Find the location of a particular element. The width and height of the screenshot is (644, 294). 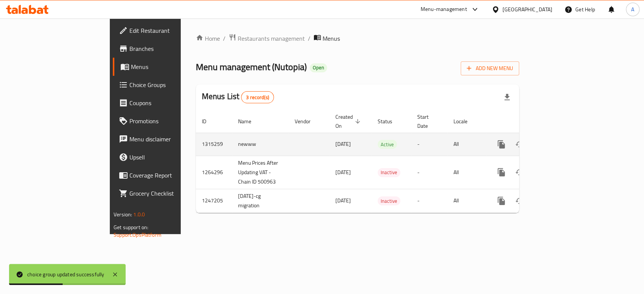

a: Coverage Report is located at coordinates (165, 175).